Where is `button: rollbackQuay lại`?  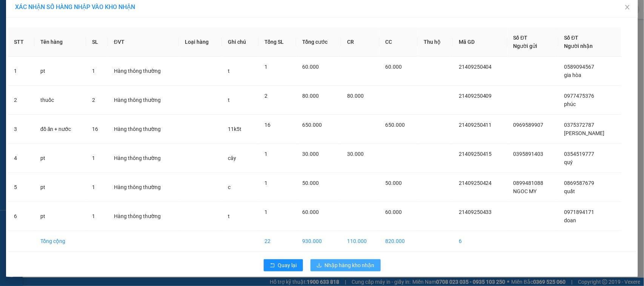 button: rollbackQuay lại is located at coordinates (283, 265).